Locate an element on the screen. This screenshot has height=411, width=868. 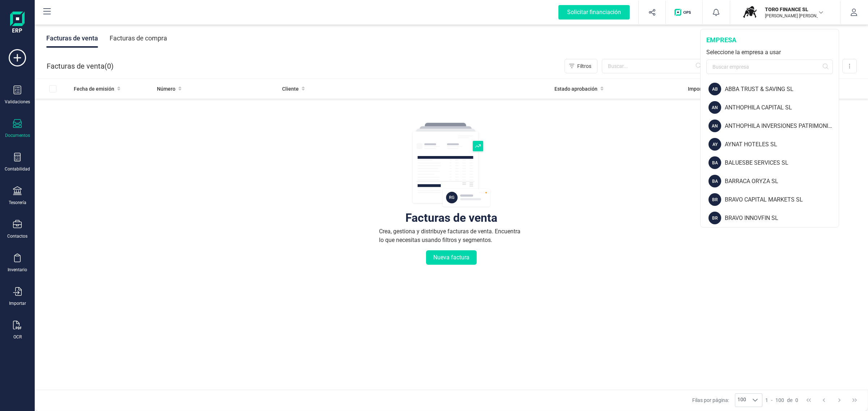
div: Tesorería is located at coordinates (17, 203).